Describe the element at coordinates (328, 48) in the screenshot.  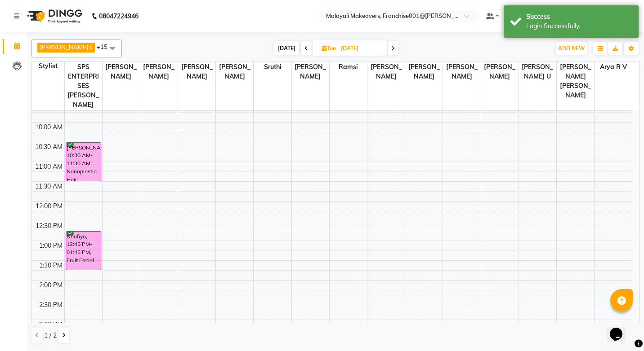
I see `span: Tue` at that location.